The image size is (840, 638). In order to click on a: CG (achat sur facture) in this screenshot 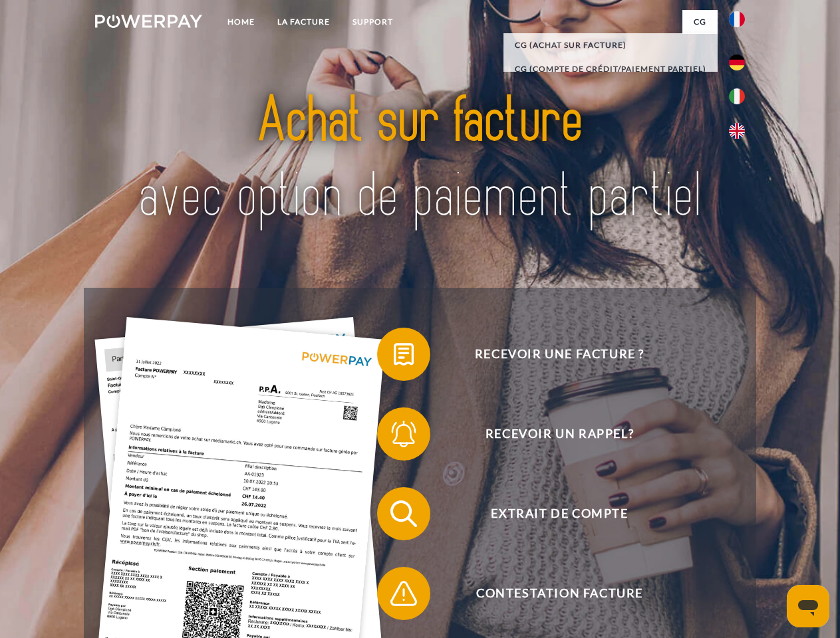, I will do `click(610, 45)`.